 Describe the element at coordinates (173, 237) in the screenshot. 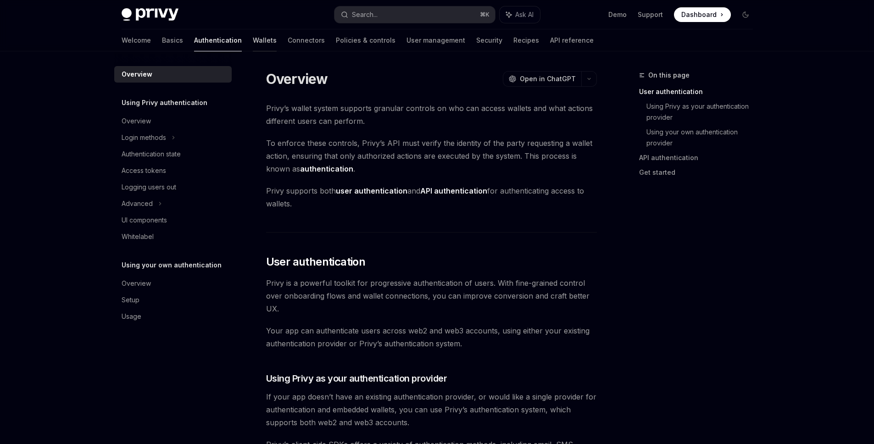

I see `a: Whitelabel` at that location.